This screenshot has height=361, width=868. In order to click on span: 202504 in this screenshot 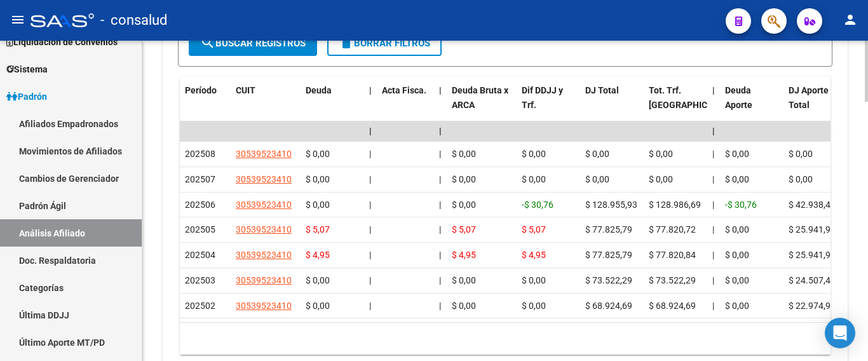, I will do `click(200, 255)`.